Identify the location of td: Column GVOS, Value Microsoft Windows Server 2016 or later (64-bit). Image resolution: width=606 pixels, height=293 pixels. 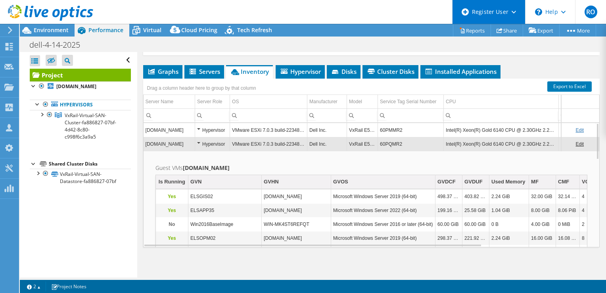
(383, 224).